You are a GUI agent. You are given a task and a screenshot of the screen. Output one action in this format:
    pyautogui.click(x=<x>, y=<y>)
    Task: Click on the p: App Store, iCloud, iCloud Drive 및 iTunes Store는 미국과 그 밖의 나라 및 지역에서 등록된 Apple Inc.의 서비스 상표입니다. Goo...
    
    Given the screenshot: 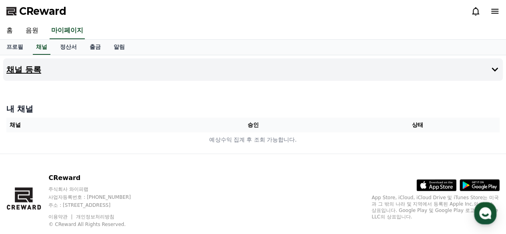 What is the action you would take?
    pyautogui.click(x=435, y=207)
    